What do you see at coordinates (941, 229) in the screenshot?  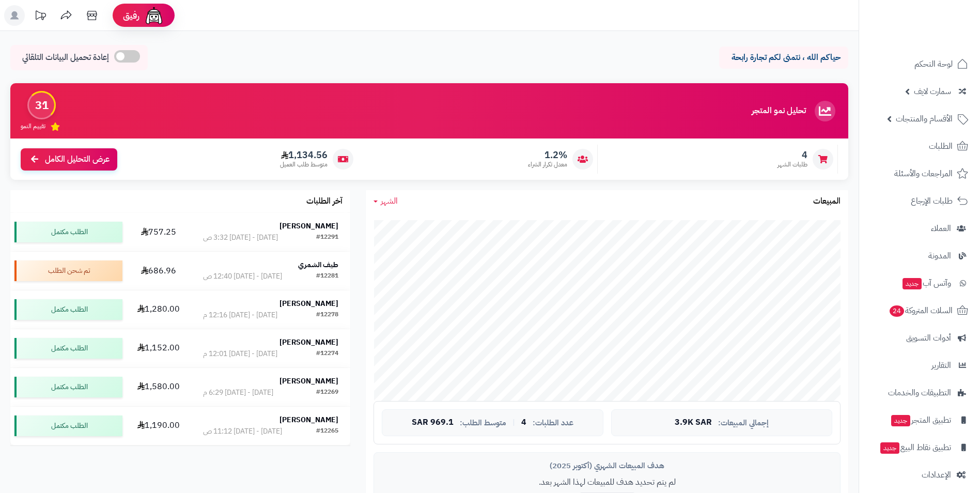 I see `span: العملاء` at bounding box center [941, 229].